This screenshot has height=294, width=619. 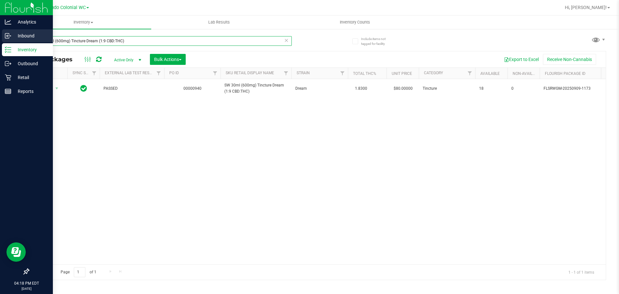 I want to click on button: Receive Non-Cannabis, so click(x=570, y=59).